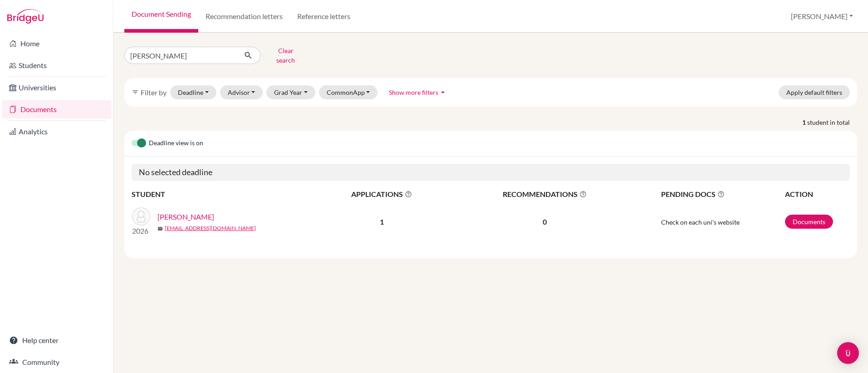 Image resolution: width=868 pixels, height=373 pixels. I want to click on a: Students, so click(56, 66).